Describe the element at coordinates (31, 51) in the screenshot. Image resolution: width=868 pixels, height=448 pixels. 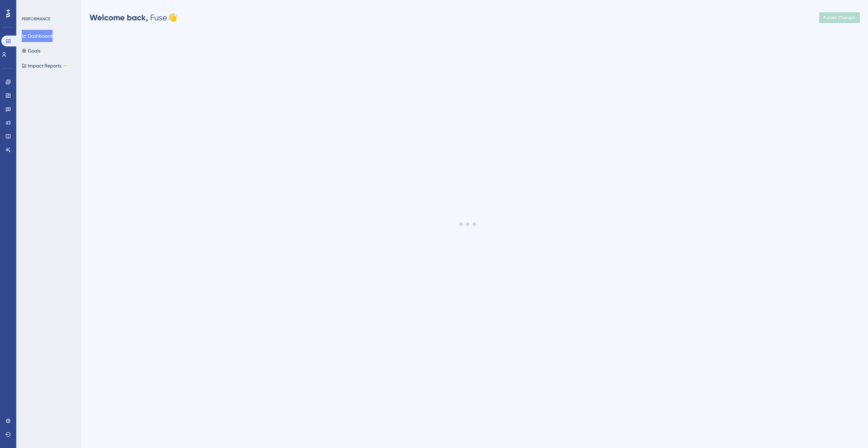
I see `button: Goals` at that location.